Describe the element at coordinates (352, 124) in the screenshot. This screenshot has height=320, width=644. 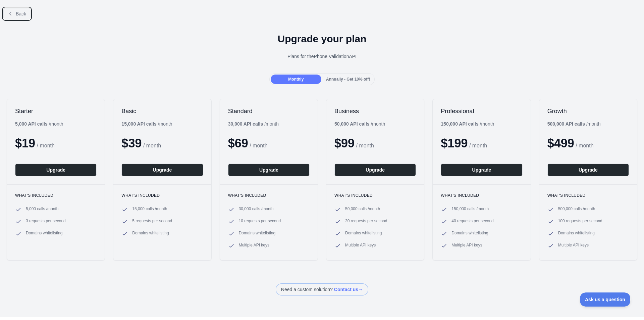
I see `b: 50,000 API calls` at that location.